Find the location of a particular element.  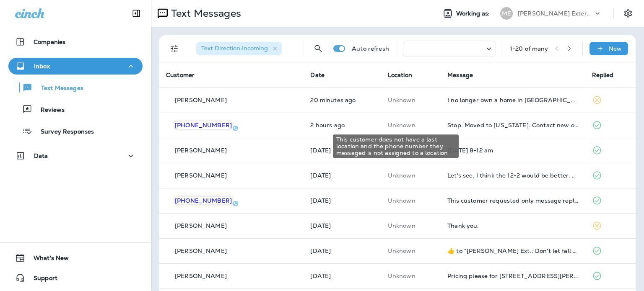

p: Sep 25, 2025 12:30 PM is located at coordinates (342, 100).